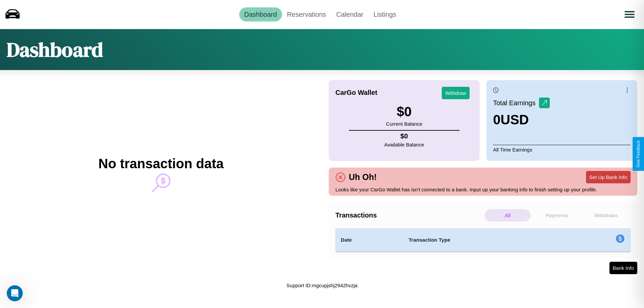  I want to click on h3: 0 USD, so click(521, 120).